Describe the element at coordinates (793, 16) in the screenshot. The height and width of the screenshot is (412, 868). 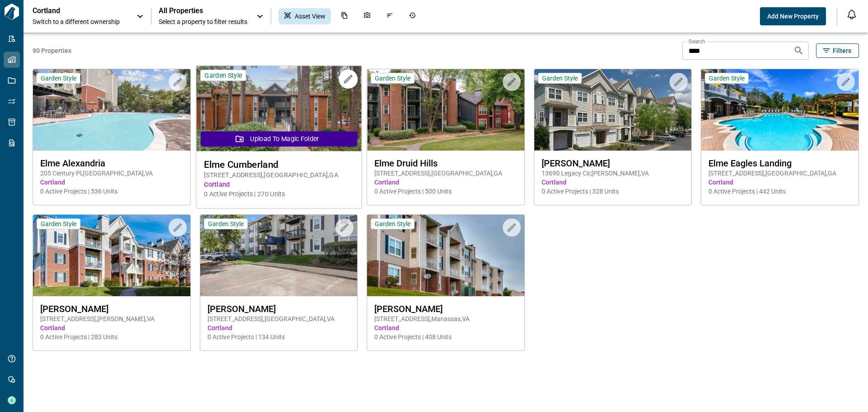
I see `button: Add New Property` at that location.